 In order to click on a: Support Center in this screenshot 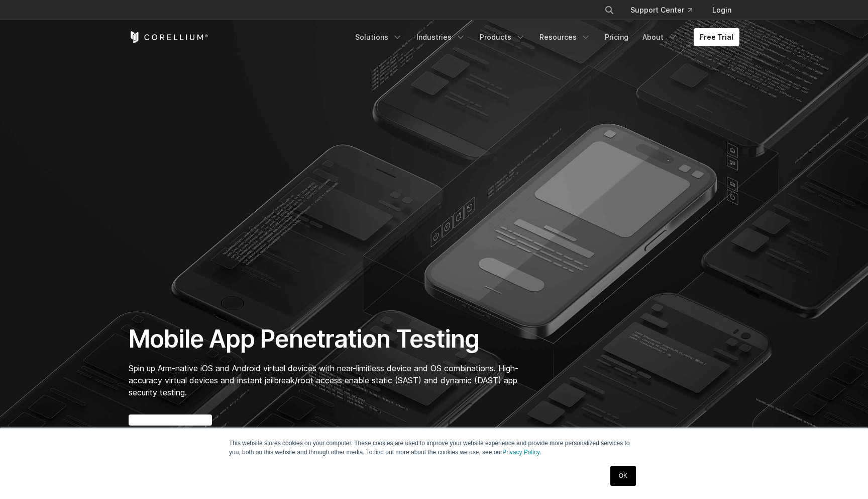, I will do `click(661, 10)`.